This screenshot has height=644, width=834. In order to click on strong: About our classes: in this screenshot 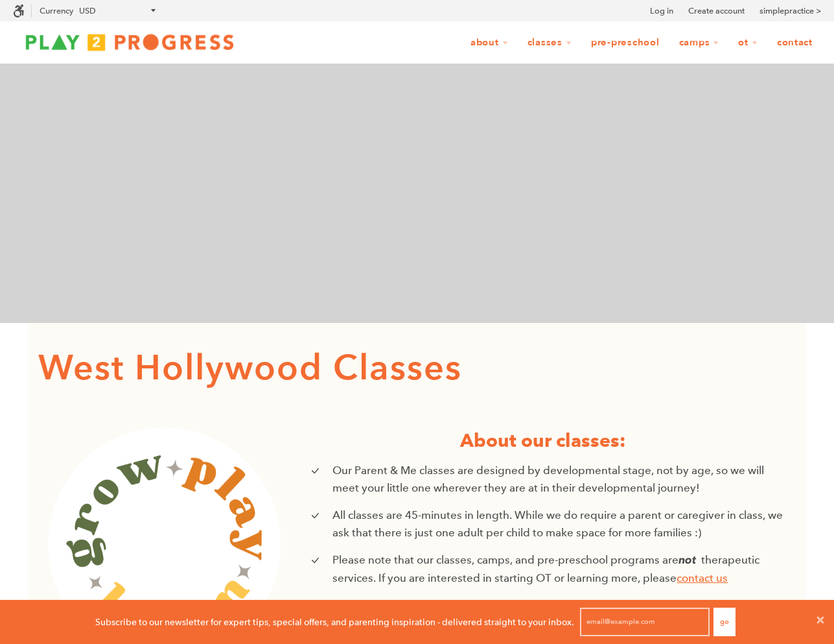, I will do `click(543, 440)`.